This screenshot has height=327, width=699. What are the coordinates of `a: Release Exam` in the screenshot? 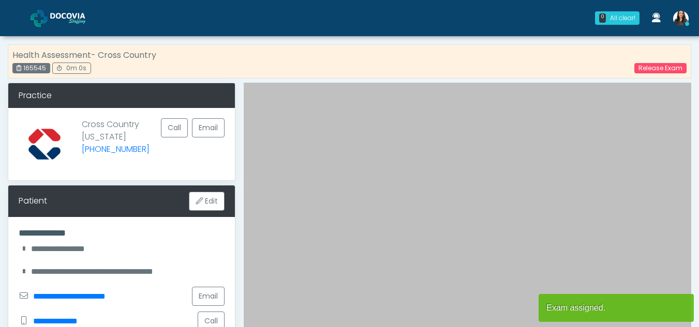 It's located at (660, 68).